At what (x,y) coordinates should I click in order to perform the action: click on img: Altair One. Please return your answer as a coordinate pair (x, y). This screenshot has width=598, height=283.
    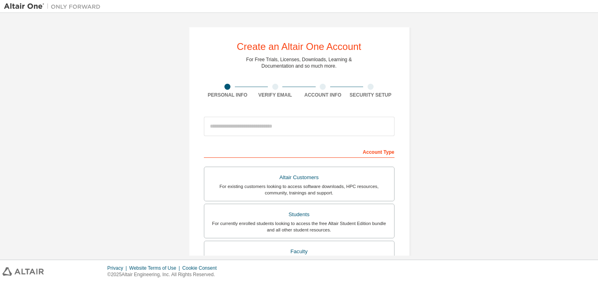
    Looking at the image, I should click on (54, 6).